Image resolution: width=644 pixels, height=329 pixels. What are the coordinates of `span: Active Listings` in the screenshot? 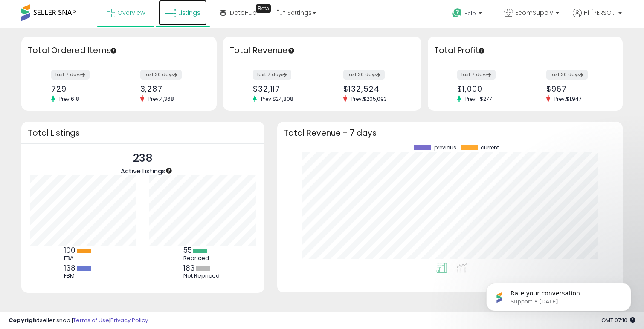 It's located at (143, 171).